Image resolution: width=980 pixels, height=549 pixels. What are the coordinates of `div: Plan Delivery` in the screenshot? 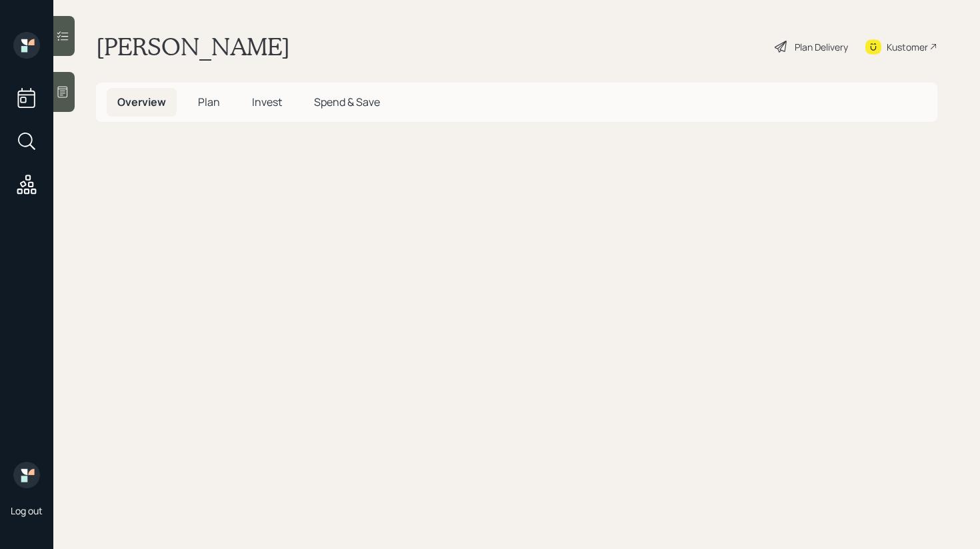 It's located at (822, 46).